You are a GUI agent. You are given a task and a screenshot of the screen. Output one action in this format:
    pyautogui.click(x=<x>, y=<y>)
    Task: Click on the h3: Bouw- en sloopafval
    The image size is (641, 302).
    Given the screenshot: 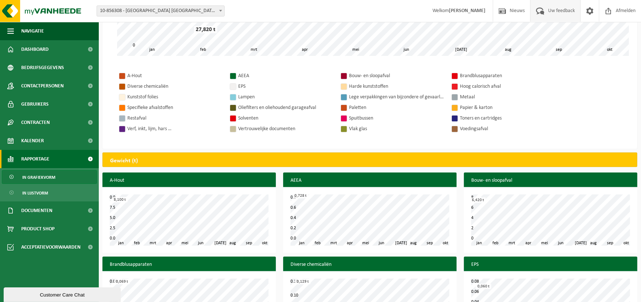 What is the action you would take?
    pyautogui.click(x=551, y=181)
    